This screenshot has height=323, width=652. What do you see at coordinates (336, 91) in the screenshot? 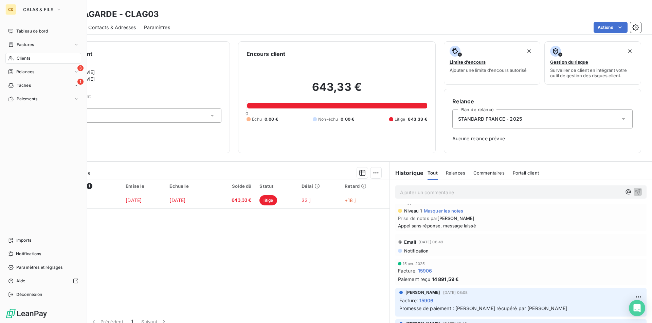
I see `h2: 643,33 €` at bounding box center [336, 91].